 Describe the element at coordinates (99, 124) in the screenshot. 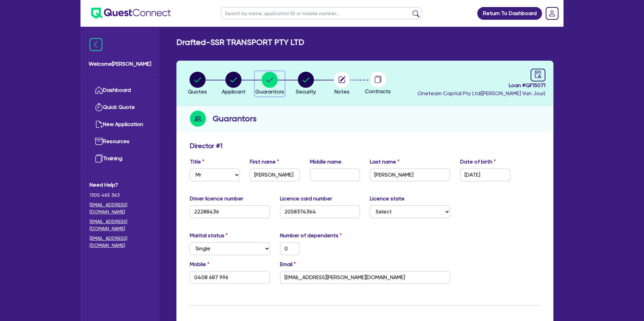

I see `img: new-application` at that location.